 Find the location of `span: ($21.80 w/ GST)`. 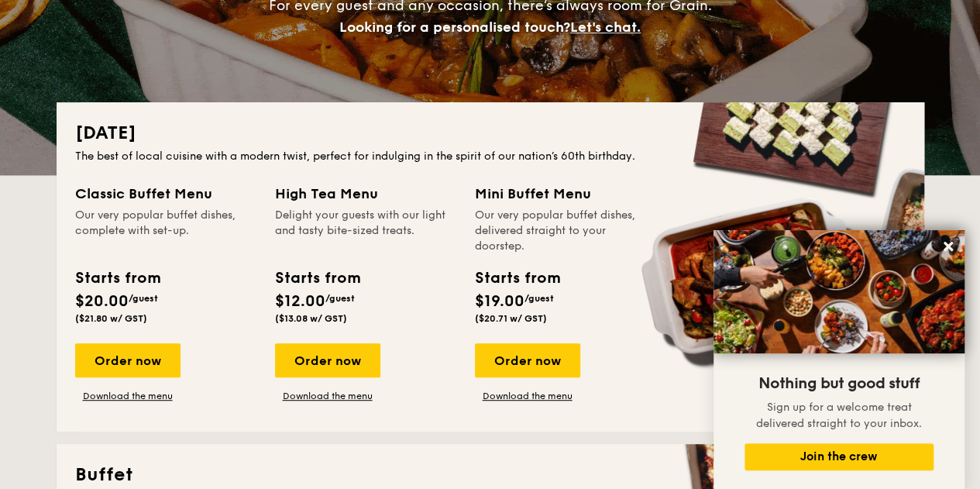

span: ($21.80 w/ GST) is located at coordinates (111, 318).